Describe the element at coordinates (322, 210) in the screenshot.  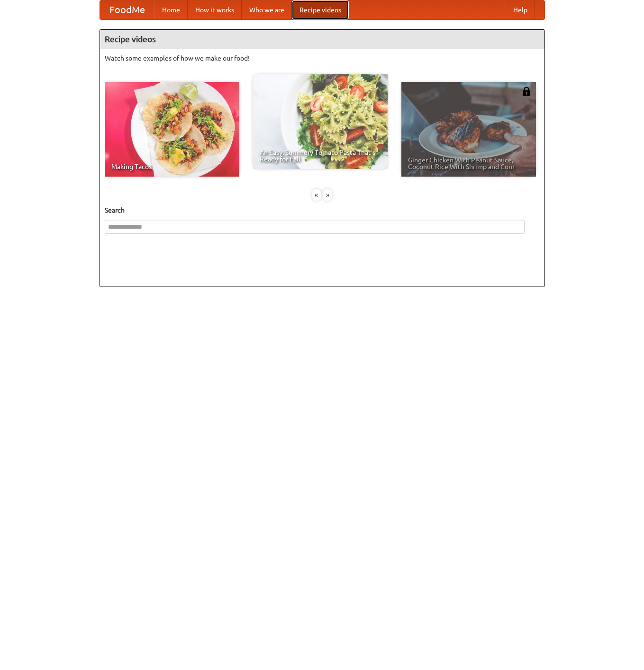
I see `h5: Search` at that location.